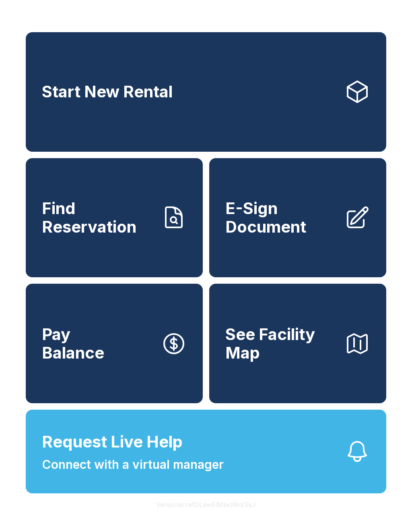  Describe the element at coordinates (114, 343) in the screenshot. I see `button: PayBalance` at that location.